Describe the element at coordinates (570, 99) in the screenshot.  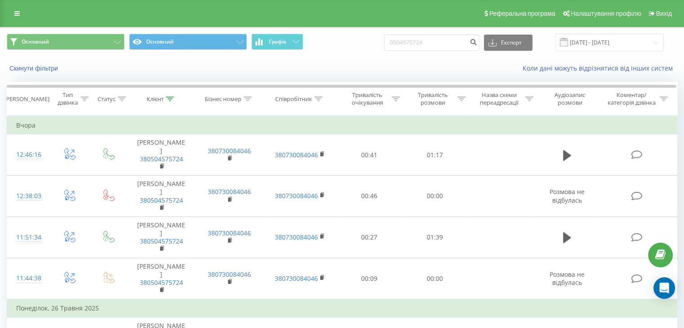
I see `div: Аудіозапис розмови` at that location.